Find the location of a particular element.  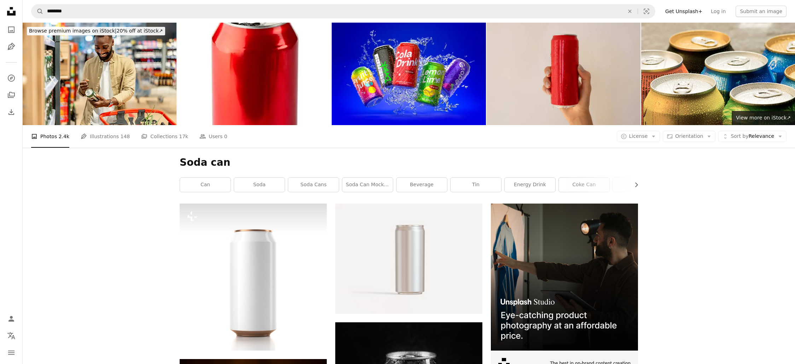

a: can is located at coordinates (205, 185).